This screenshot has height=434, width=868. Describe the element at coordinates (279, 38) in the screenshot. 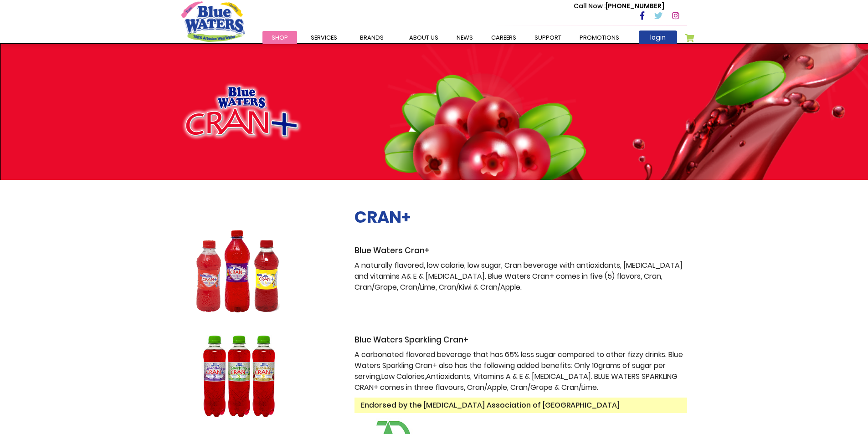

I see `span: Shop` at that location.